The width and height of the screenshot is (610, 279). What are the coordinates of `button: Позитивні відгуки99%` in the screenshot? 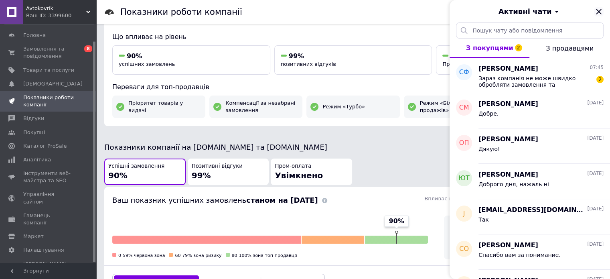 It's located at (228, 172).